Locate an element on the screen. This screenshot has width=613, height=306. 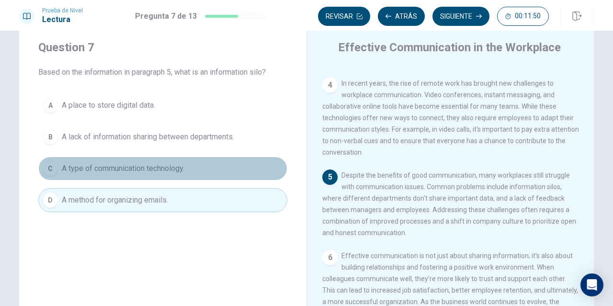
h1: Pregunta 7 de 13 is located at coordinates (166, 16).